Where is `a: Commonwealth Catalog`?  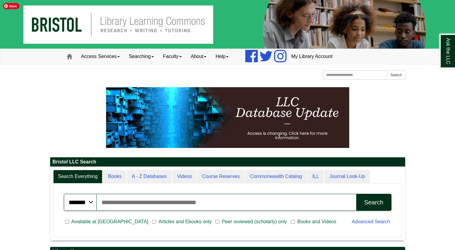
a: Commonwealth Catalog is located at coordinates (276, 177).